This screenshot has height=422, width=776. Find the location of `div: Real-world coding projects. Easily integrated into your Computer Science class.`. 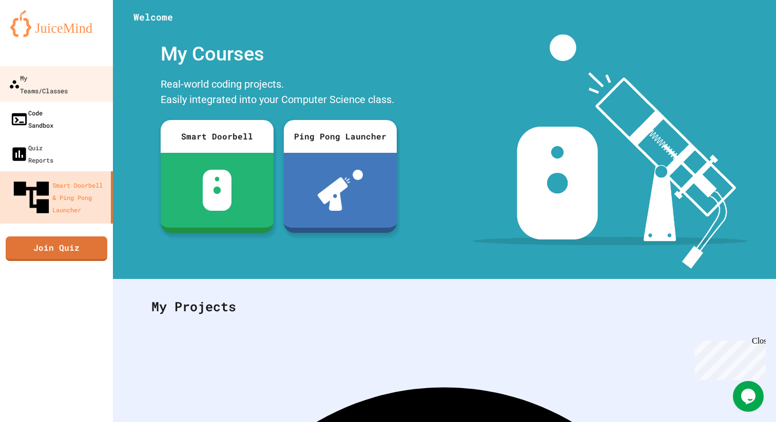

div: Real-world coding projects. Easily integrated into your Computer Science class. is located at coordinates (279, 93).